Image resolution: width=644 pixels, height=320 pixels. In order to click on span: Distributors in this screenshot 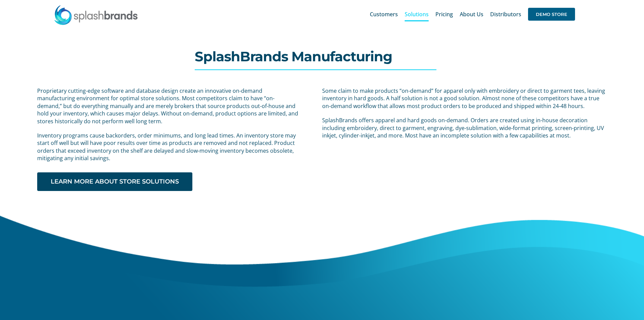, I will do `click(506, 14)`.